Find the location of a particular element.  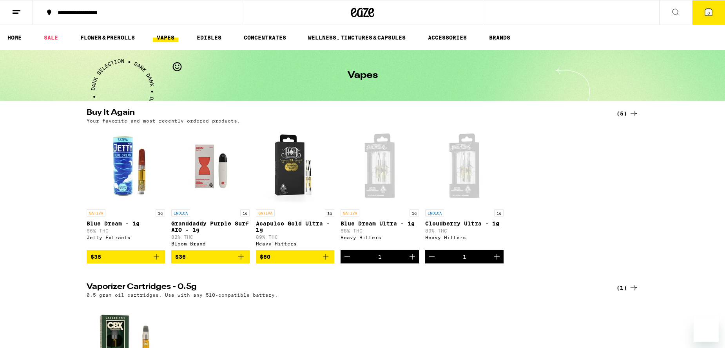

span: $35 is located at coordinates (96, 257).